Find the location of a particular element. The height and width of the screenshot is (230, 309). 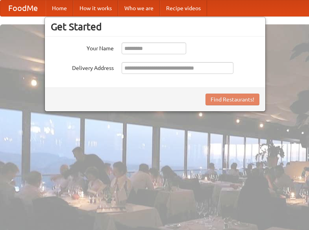

label: Your Name is located at coordinates (82, 47).